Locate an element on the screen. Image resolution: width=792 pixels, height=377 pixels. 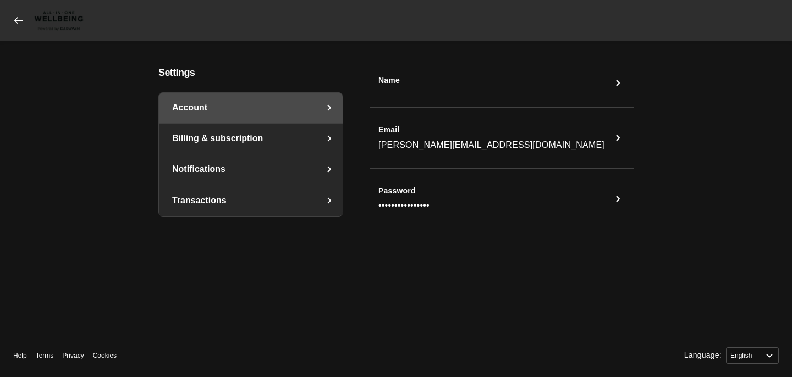
button: Name is located at coordinates (501, 83).